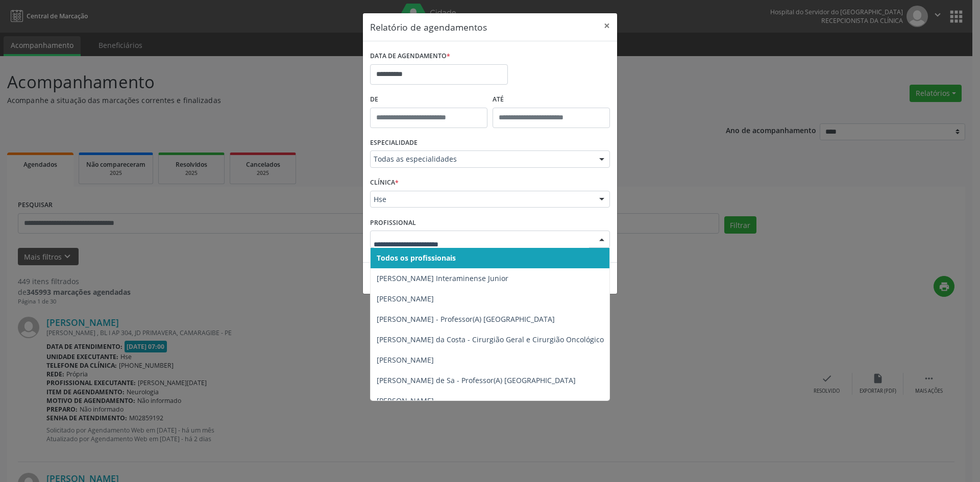 The height and width of the screenshot is (482, 980). I want to click on label: PROFISSIONAL, so click(393, 222).